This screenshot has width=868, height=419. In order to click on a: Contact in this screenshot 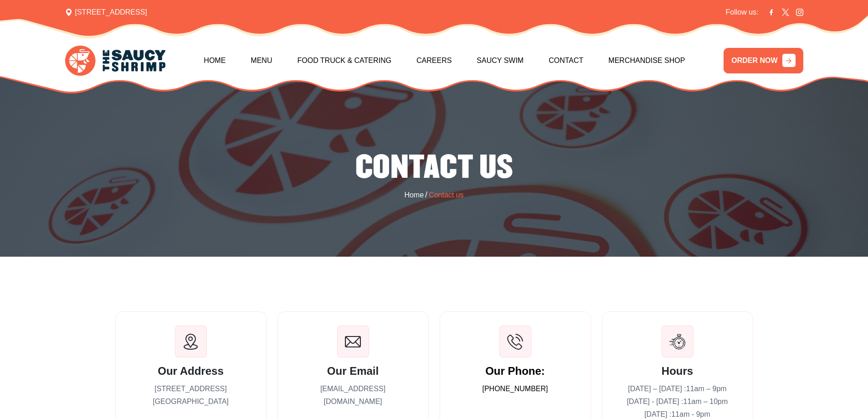, I will do `click(566, 61)`.